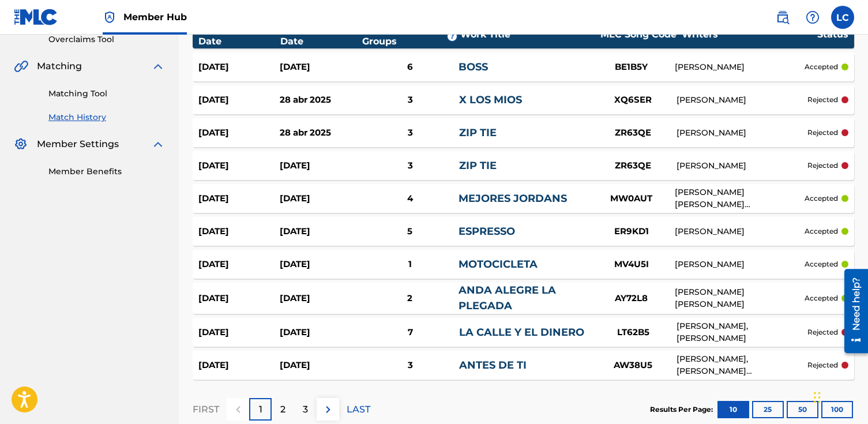 The image size is (868, 424). I want to click on p: FIRST, so click(206, 409).